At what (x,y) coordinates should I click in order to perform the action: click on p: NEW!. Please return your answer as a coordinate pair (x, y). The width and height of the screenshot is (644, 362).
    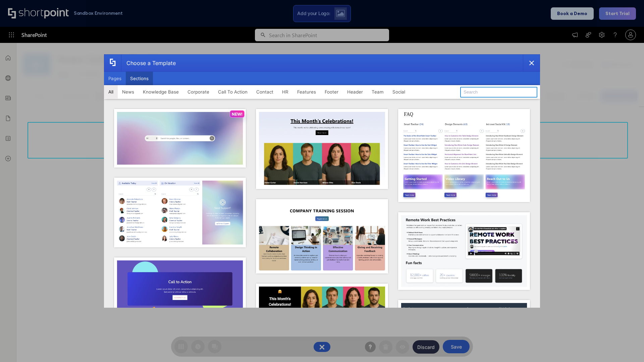
    Looking at the image, I should click on (237, 114).